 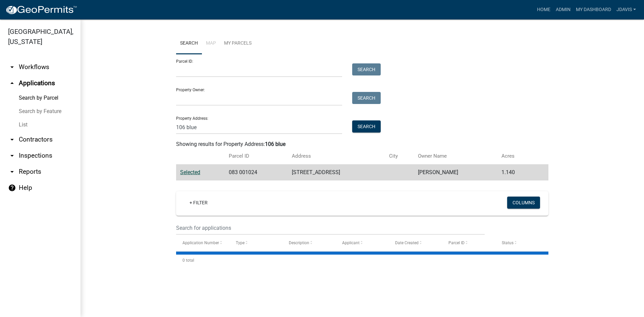 I want to click on span: Applicant, so click(x=351, y=243).